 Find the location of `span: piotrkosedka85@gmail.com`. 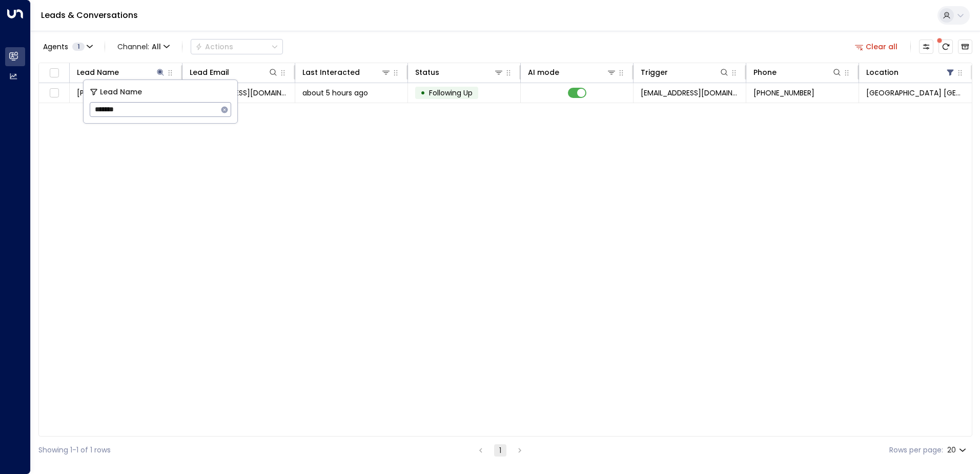

span: piotrkosedka85@gmail.com is located at coordinates (238, 93).